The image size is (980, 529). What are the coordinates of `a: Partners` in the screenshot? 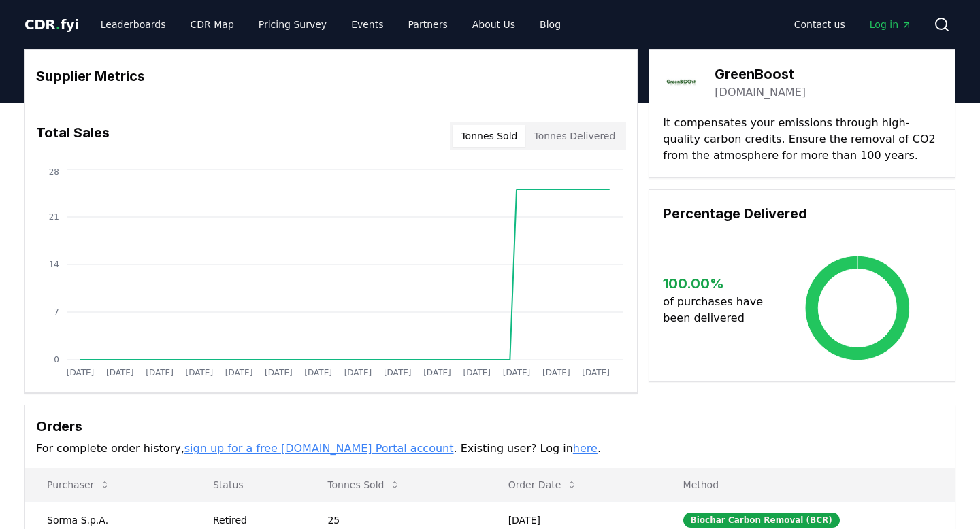 It's located at (429, 25).